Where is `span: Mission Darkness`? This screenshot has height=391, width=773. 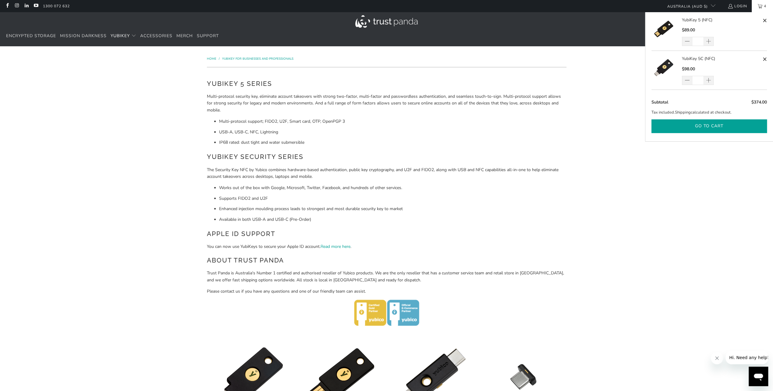 span: Mission Darkness is located at coordinates (83, 36).